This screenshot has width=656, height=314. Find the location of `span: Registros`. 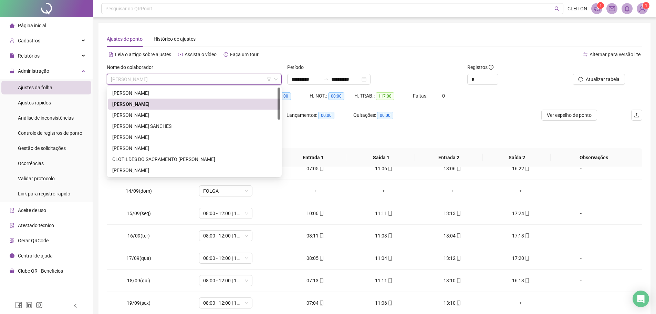

span: Registros is located at coordinates (480, 67).